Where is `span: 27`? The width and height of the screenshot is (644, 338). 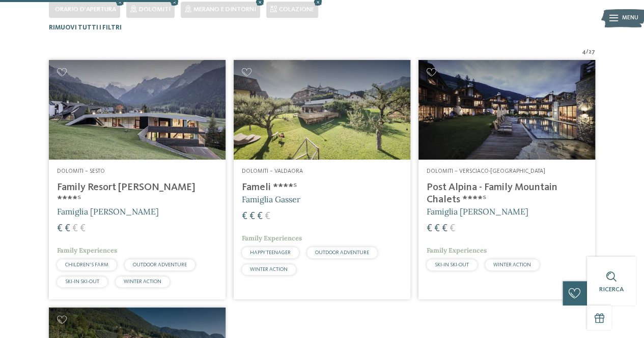
span: 27 is located at coordinates (591, 52).